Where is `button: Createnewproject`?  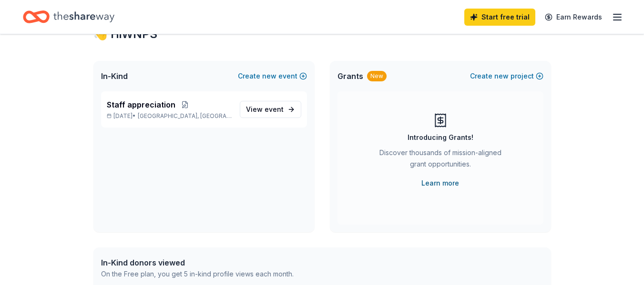
button: Createnewproject is located at coordinates (507, 76).